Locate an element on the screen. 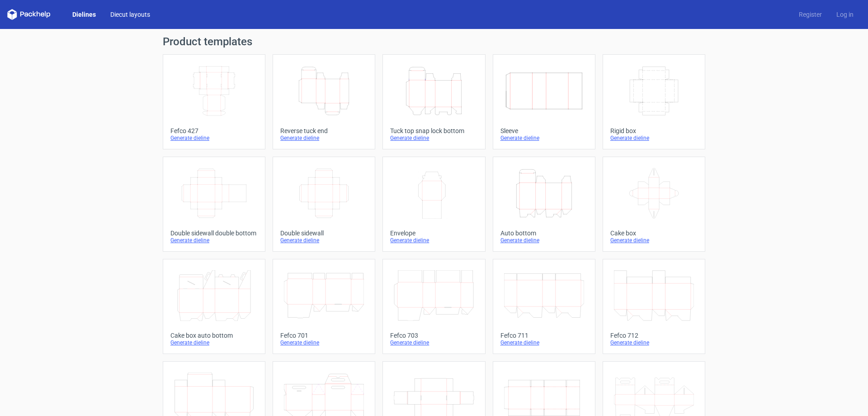 This screenshot has height=416, width=868. div: Fefco 711 is located at coordinates (544, 335).